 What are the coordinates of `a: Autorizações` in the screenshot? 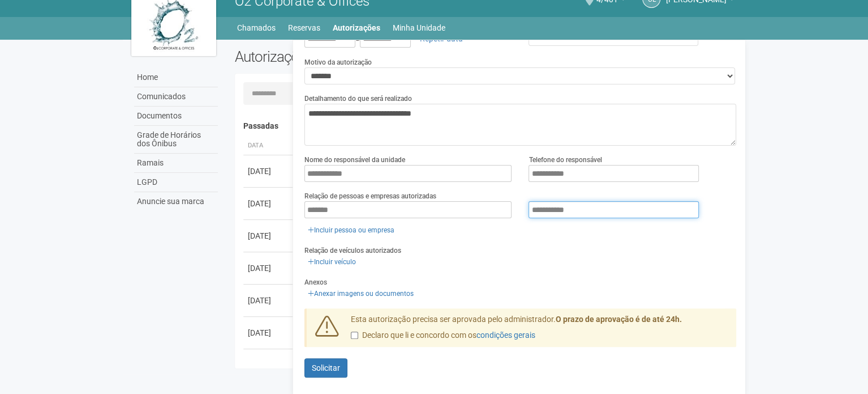 It's located at (356, 28).